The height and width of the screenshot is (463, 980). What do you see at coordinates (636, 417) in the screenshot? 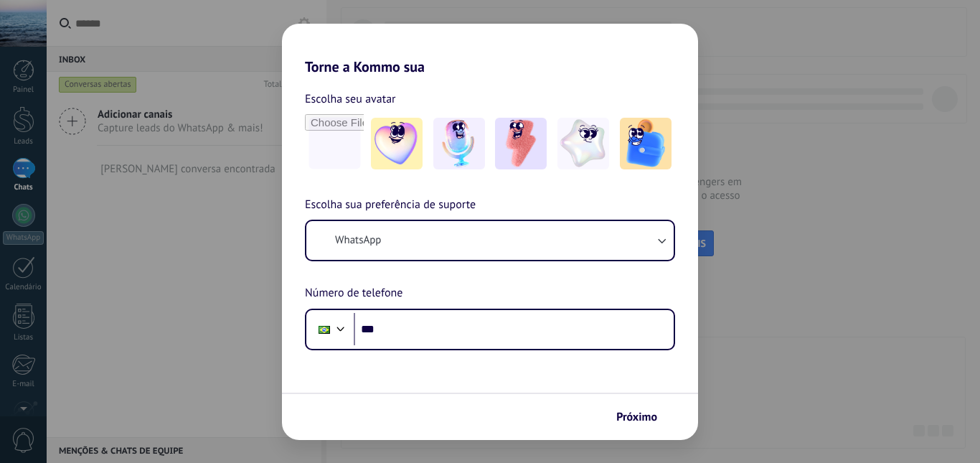
I see `span: Próximo` at bounding box center [636, 417].